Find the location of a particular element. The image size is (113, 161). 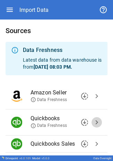

span: v 6.0.109 is located at coordinates (25, 158).